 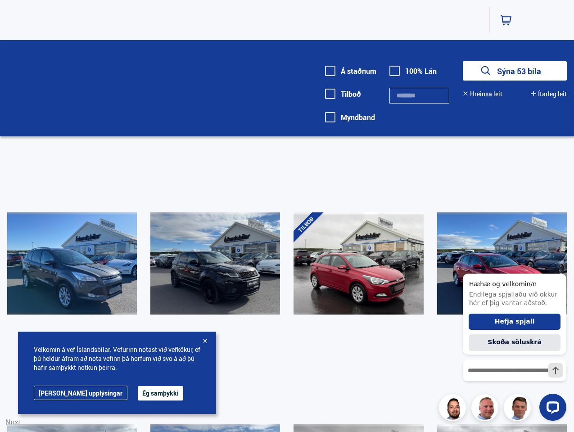 What do you see at coordinates (59, 65) in the screenshot?
I see `button: Hefja spjall` at bounding box center [59, 65].